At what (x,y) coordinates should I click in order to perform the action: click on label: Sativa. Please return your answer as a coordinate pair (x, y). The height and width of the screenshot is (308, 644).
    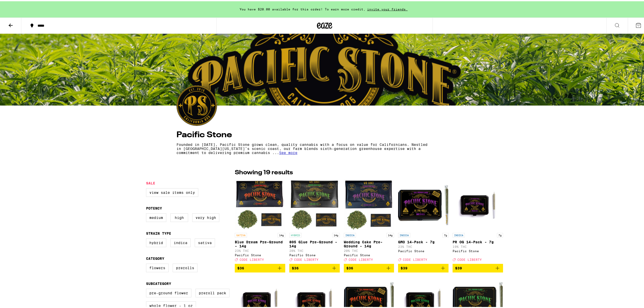
    Looking at the image, I should click on (205, 242).